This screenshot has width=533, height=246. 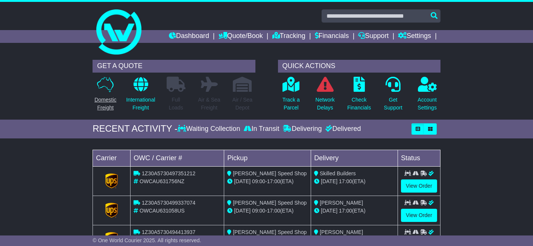 What do you see at coordinates (140, 96) in the screenshot?
I see `a: InternationalFreight` at bounding box center [140, 96].